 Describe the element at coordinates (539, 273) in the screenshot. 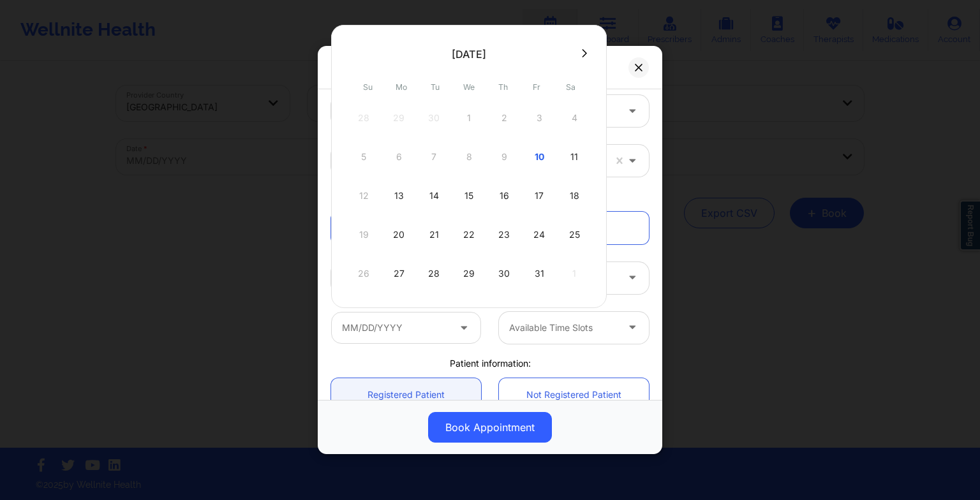

I see `div: Fri Oct 31 2025` at that location.